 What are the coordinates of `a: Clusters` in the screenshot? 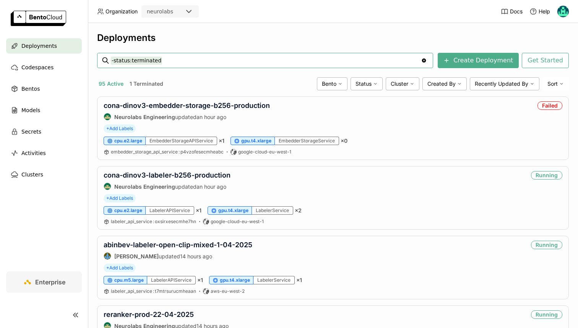 It's located at (44, 174).